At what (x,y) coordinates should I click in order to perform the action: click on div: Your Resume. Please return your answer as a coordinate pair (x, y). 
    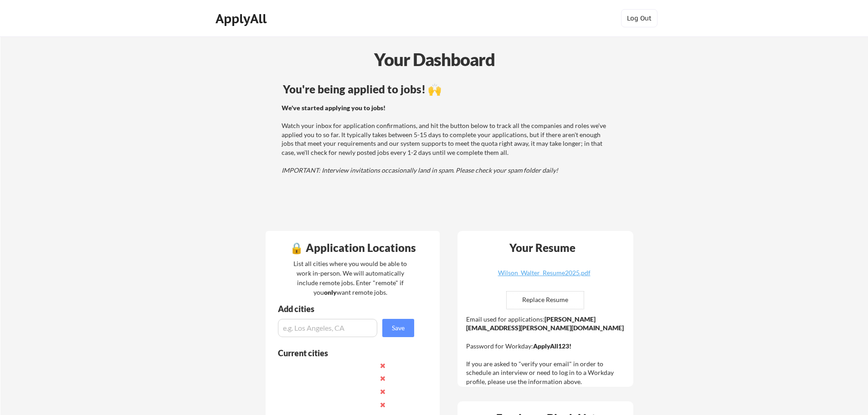
    Looking at the image, I should click on (542, 247).